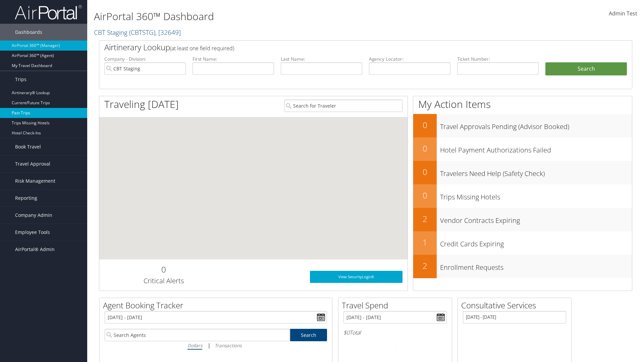  Describe the element at coordinates (523, 267) in the screenshot. I see `a: 2Enrollment Requests` at that location.